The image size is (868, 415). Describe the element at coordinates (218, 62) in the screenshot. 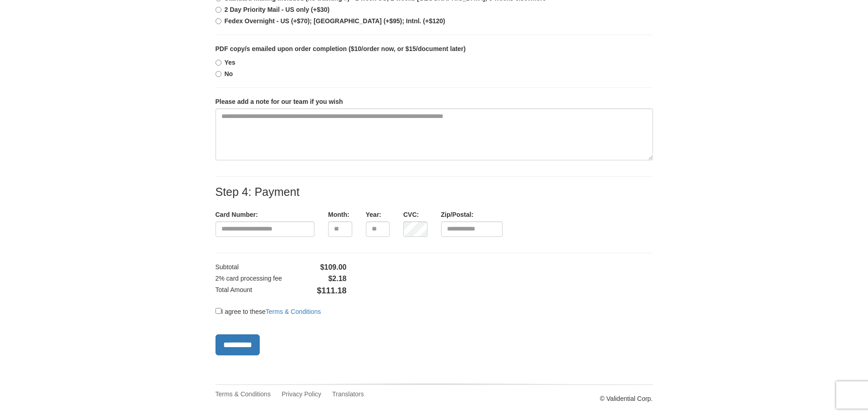

I see `input: Yes` at that location.